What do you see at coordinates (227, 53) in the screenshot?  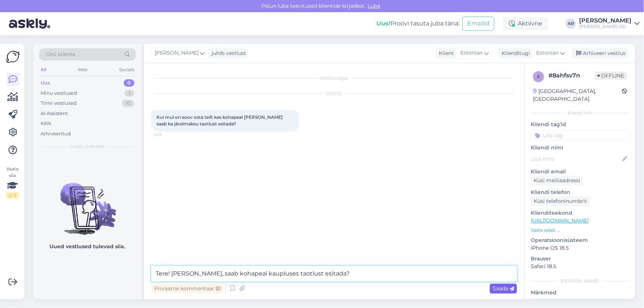 I see `div: juhib vestlust` at bounding box center [227, 53].